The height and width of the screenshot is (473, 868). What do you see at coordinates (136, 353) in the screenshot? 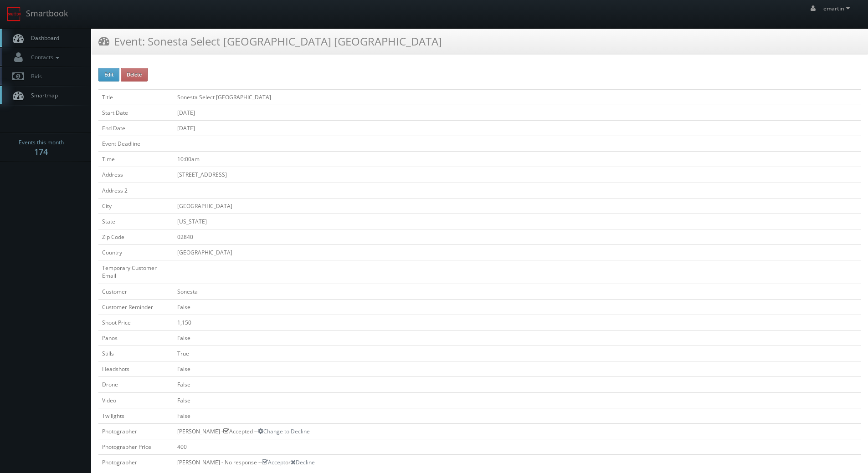
I see `td: Stills` at bounding box center [136, 353].